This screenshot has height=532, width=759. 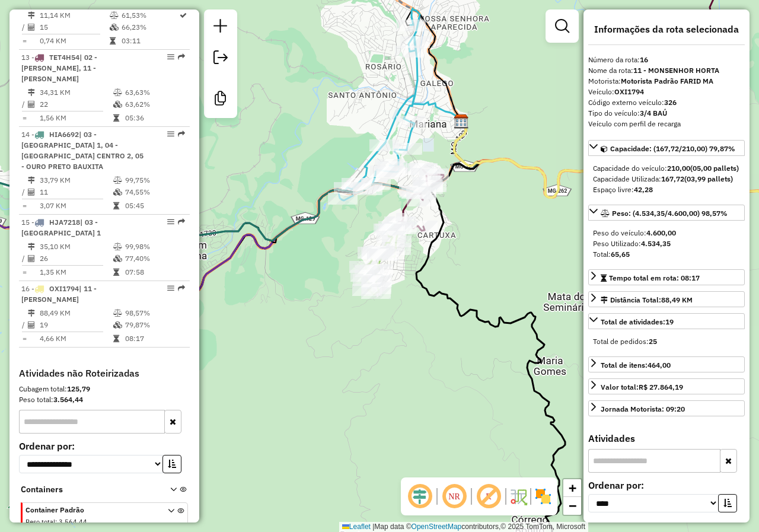 I want to click on a: Distância Total:88,49 KM, so click(x=667, y=299).